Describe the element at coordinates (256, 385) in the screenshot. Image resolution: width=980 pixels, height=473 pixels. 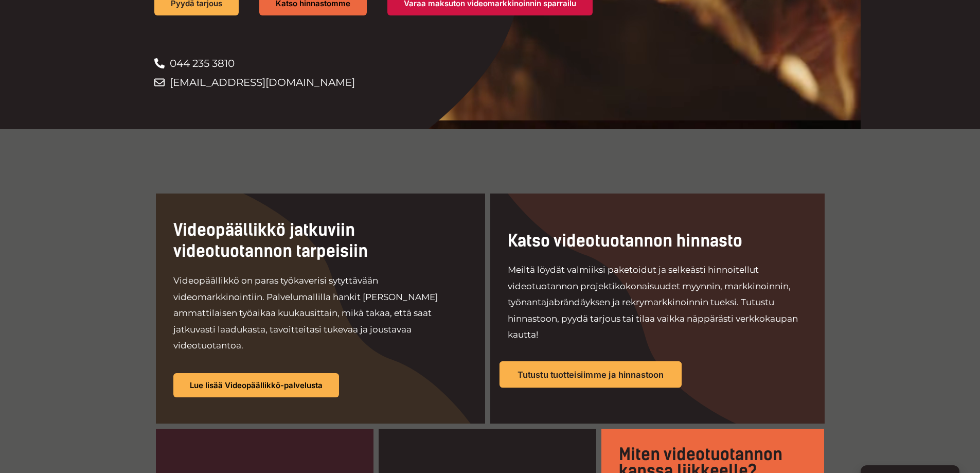
I see `span: Lue lisää Videopäällikkö-palvelusta` at that location.